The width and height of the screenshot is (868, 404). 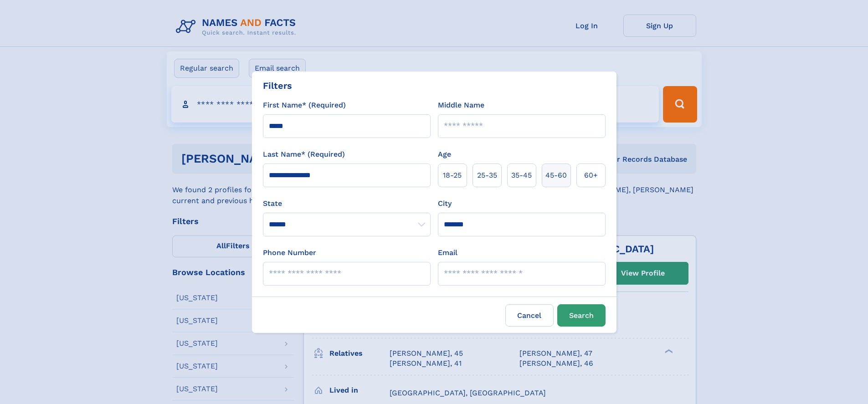 I want to click on span: 25‑35, so click(x=487, y=175).